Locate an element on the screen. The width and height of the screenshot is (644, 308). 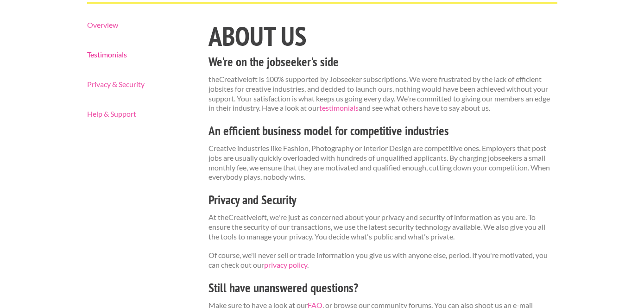
a: Testimonials is located at coordinates (140, 55).